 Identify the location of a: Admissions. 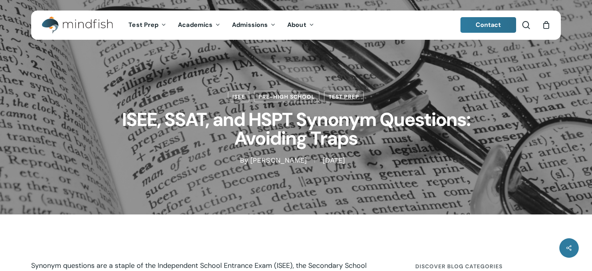
(254, 25).